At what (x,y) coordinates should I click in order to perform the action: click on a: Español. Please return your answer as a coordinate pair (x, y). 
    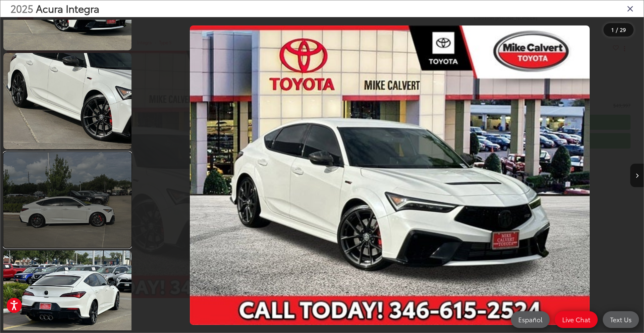
    Looking at the image, I should click on (530, 320).